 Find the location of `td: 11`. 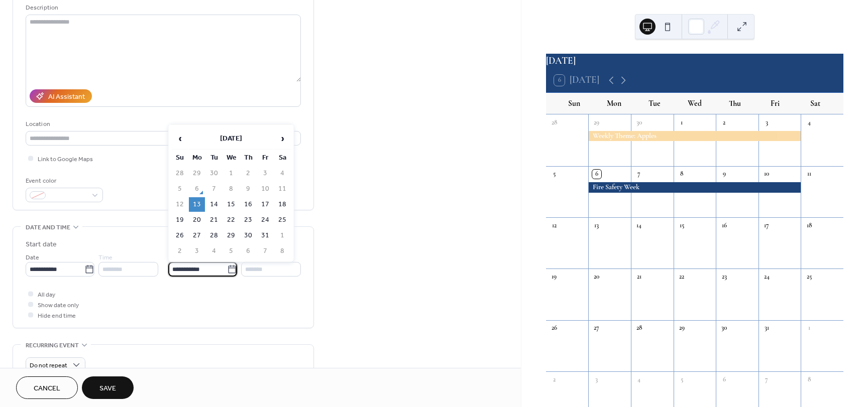

td: 11 is located at coordinates (282, 189).